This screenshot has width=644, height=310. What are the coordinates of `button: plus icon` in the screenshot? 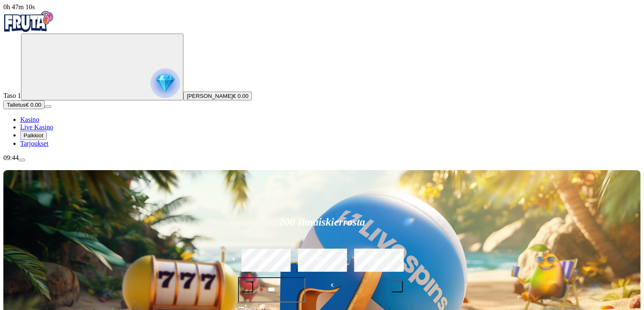 It's located at (397, 287).